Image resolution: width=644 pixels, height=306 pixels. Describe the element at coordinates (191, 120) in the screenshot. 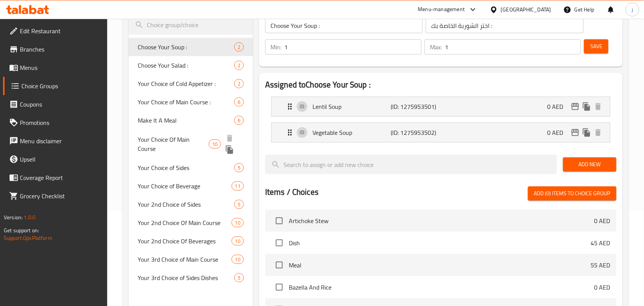

I see `div: Make It A Meal6` at that location.